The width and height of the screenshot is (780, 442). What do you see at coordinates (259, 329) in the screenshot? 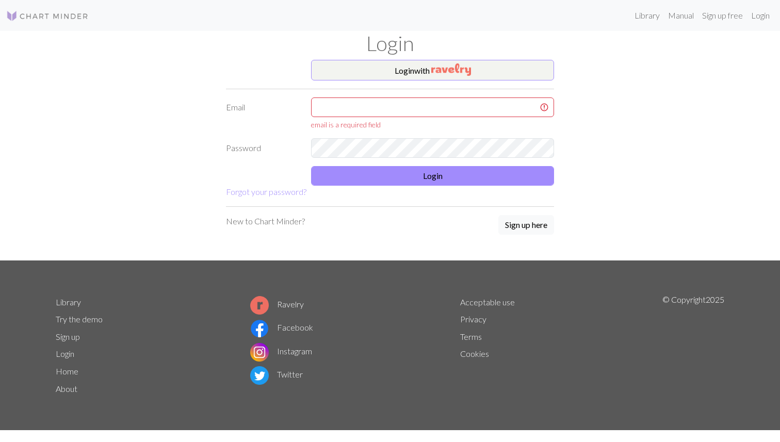
I see `img: Facebook logo` at bounding box center [259, 329].